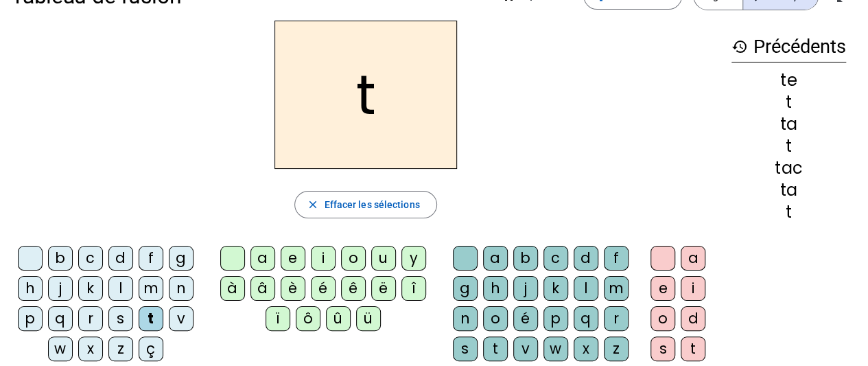  I want to click on div: â, so click(263, 288).